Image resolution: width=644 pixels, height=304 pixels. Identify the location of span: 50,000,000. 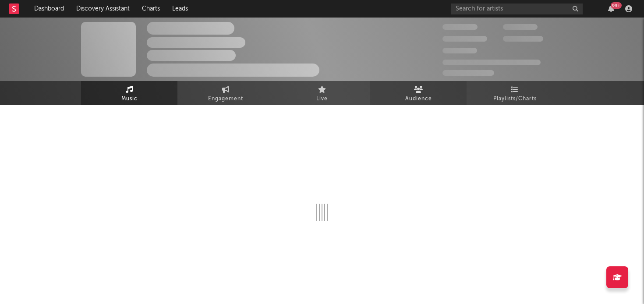
(465, 38).